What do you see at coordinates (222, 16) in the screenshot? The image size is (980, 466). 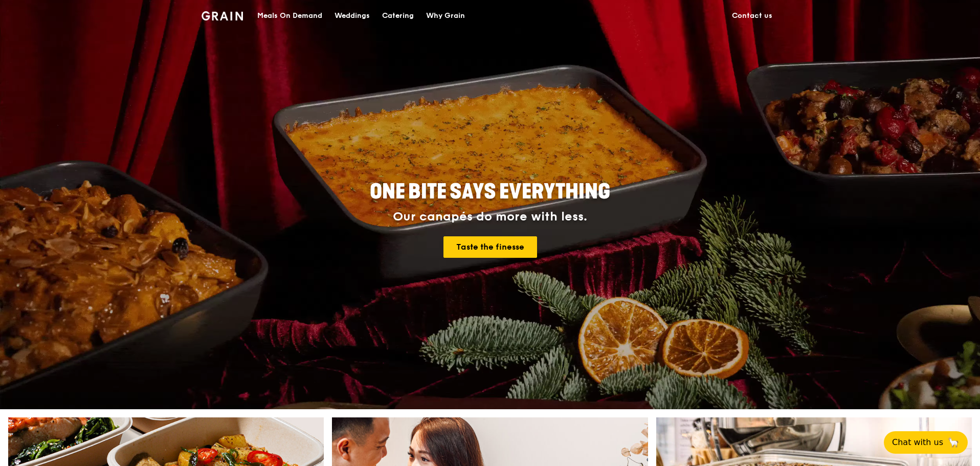 I see `img: Grain` at bounding box center [222, 16].